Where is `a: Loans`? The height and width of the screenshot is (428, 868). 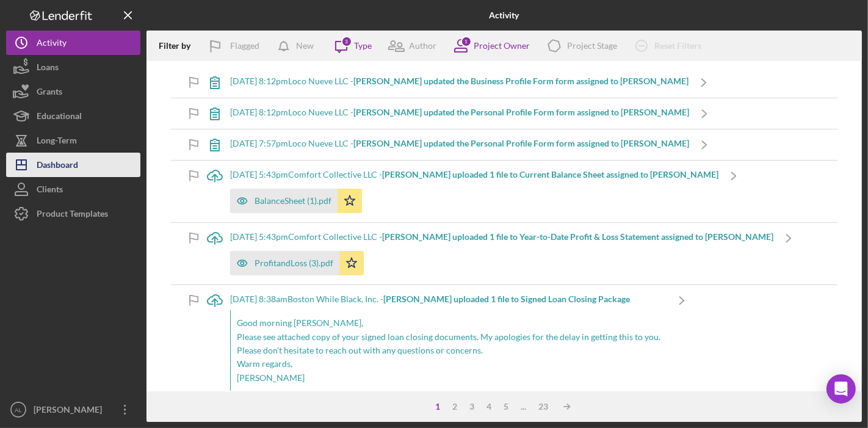
a: Loans is located at coordinates (73, 67).